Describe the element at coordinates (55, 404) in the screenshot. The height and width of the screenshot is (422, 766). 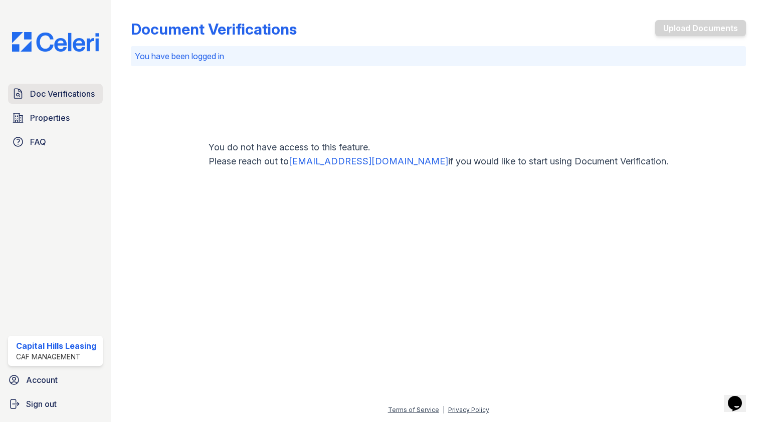
I see `button: Sign out` at that location.